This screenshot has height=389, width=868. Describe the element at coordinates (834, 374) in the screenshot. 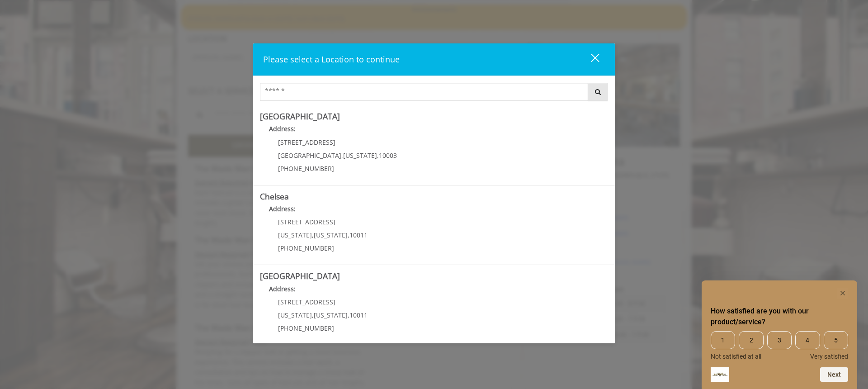

I see `button: Next question` at that location.